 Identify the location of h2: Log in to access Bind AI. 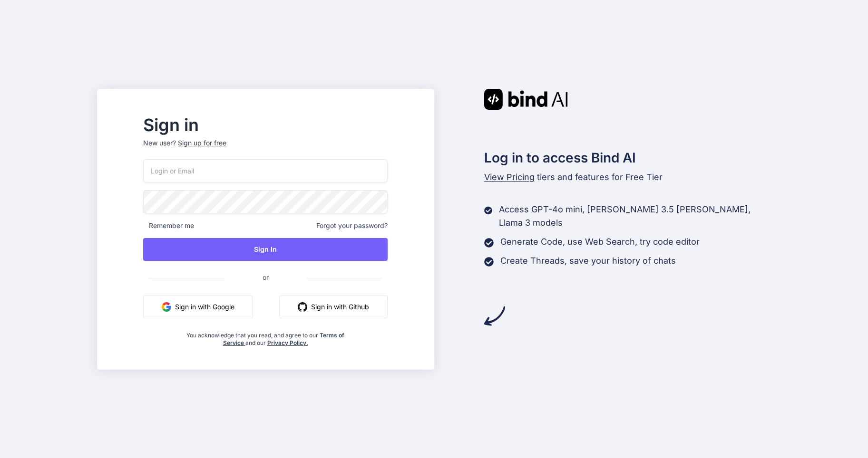
(628, 157).